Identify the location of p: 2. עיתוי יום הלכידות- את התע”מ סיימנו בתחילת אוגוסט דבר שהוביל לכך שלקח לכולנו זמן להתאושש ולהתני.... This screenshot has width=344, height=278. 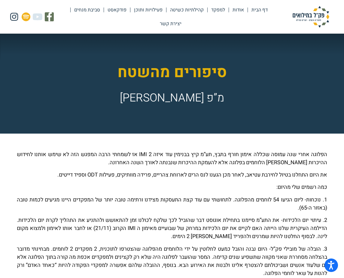
(172, 228).